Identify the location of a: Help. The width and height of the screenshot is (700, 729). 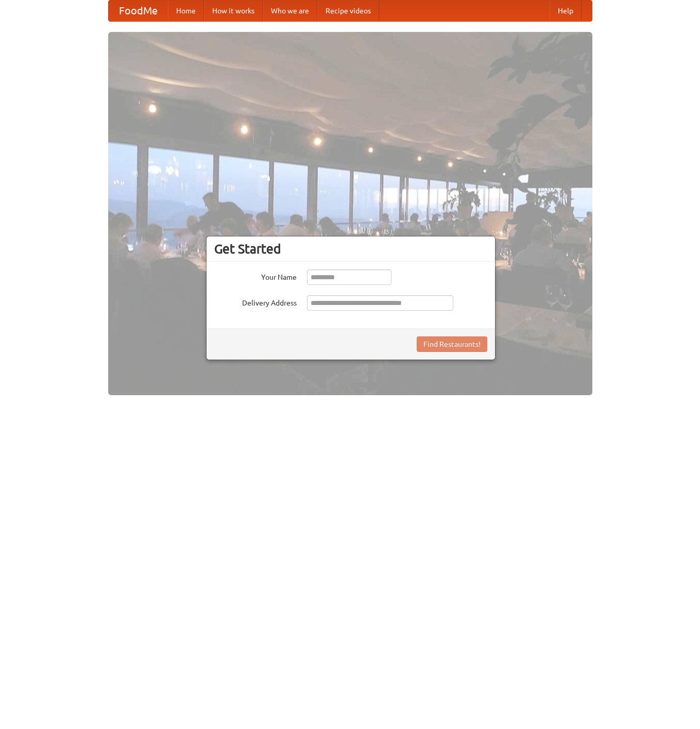
(565, 10).